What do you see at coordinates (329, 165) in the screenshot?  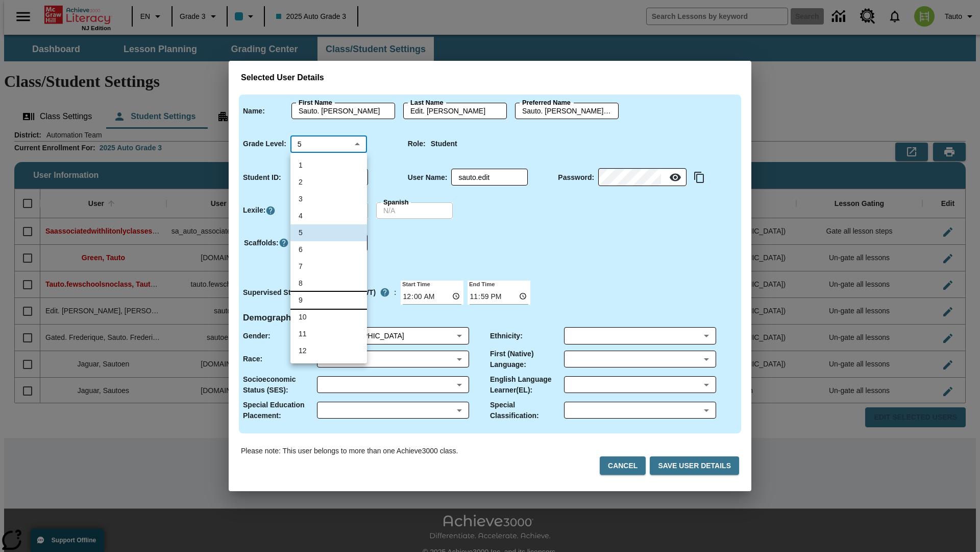 I see `li: 1` at bounding box center [329, 165].